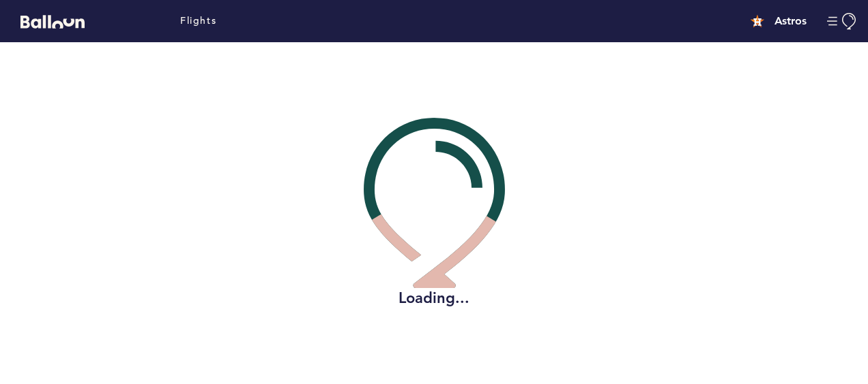  Describe the element at coordinates (52, 22) in the screenshot. I see `svg: Balloon` at that location.